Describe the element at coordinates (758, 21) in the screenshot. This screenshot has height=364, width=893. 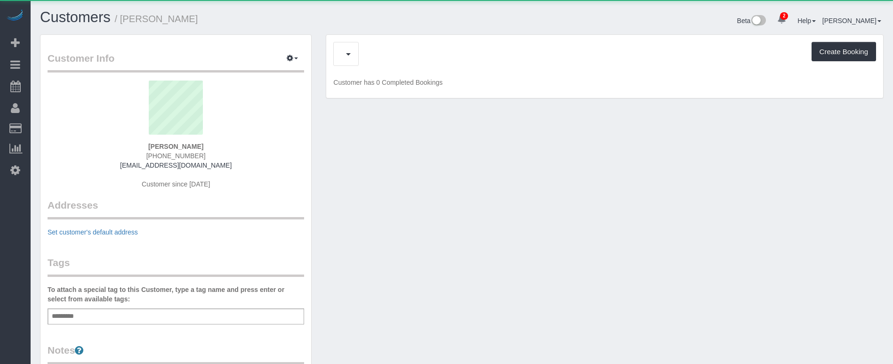
I see `img: New interface` at that location.